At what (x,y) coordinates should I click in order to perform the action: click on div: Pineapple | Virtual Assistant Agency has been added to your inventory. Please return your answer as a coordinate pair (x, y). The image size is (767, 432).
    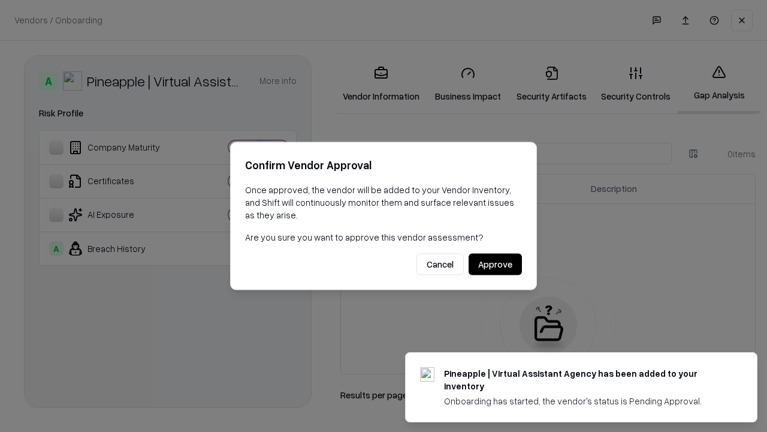
    Looking at the image, I should click on (586, 379).